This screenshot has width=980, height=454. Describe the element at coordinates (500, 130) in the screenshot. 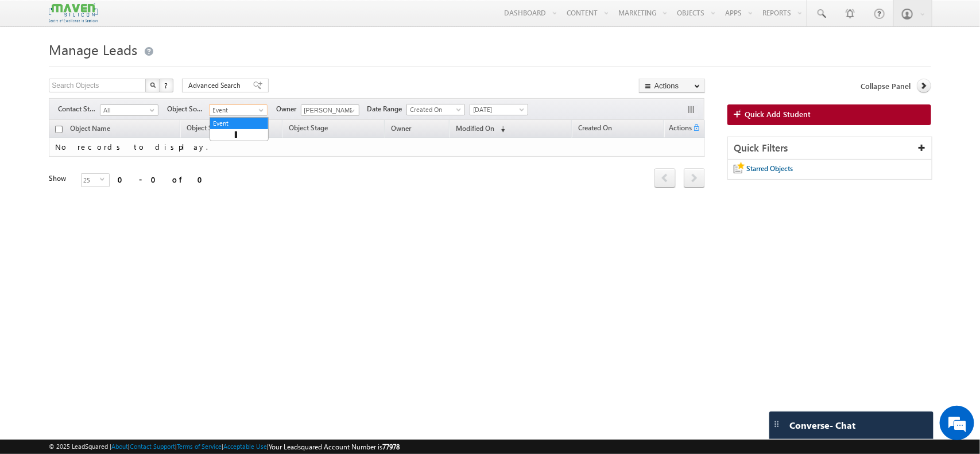

I see `span: (sorted descending)` at that location.